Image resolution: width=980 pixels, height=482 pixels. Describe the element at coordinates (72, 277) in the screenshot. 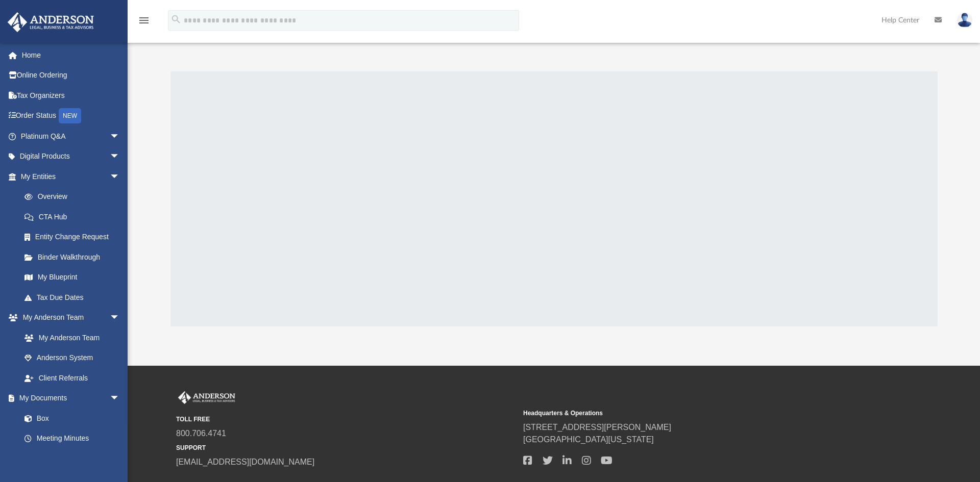

I see `a: My Blueprint` at that location.